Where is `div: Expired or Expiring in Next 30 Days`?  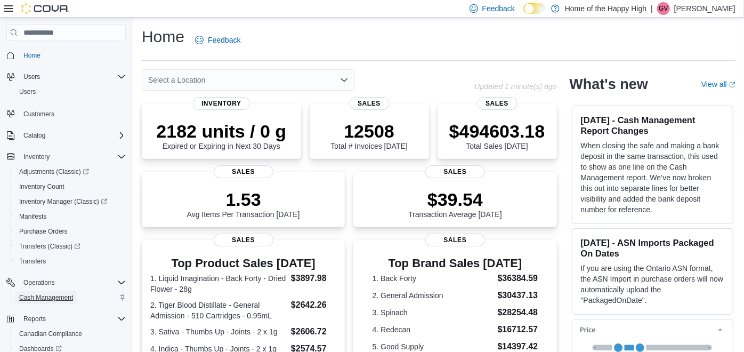
div: Expired or Expiring in Next 30 Days is located at coordinates (221, 135).